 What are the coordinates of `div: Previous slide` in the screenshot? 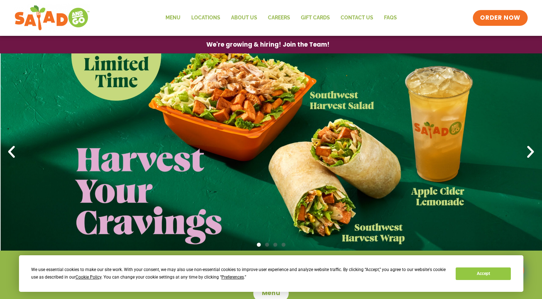 It's located at (11, 152).